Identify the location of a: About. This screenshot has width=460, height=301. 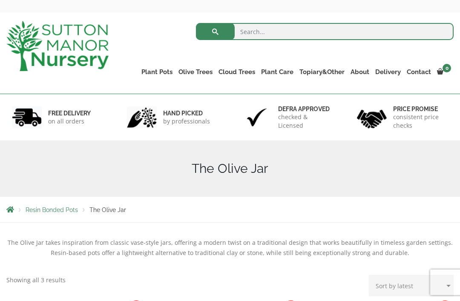
(360, 72).